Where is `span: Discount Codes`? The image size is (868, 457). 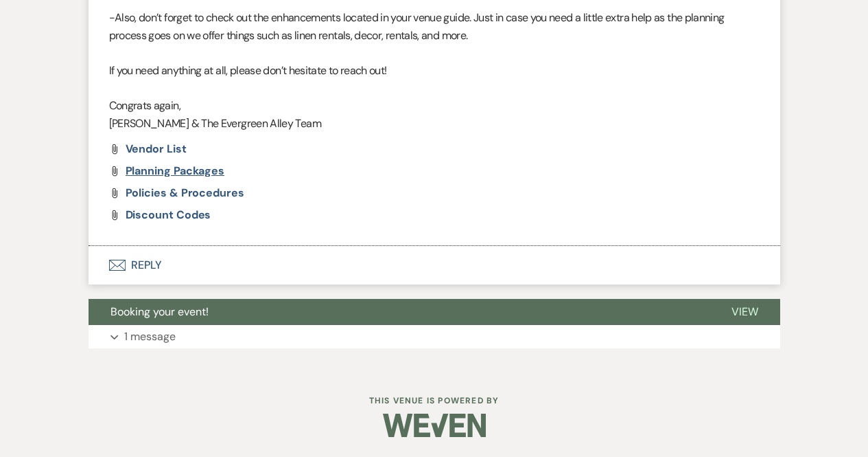 span: Discount Codes is located at coordinates (168, 214).